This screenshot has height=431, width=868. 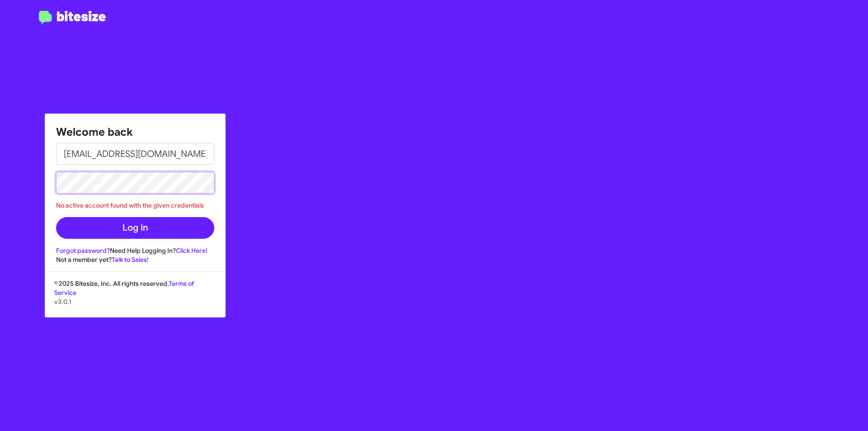 I want to click on div: Need Help Logging In?, so click(x=135, y=250).